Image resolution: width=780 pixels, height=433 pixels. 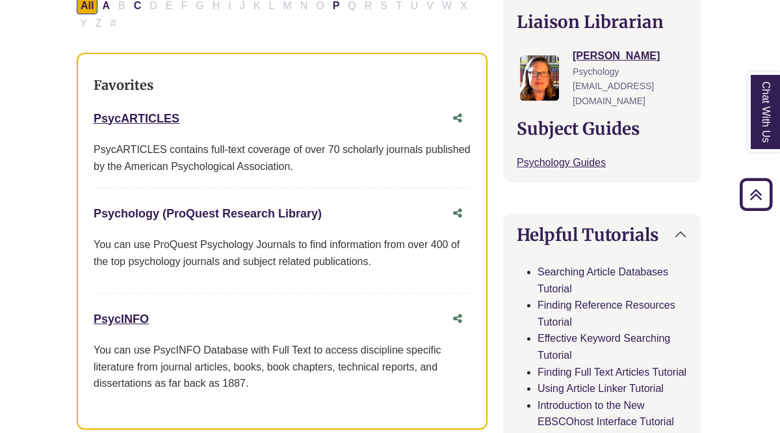 What do you see at coordinates (540, 78) in the screenshot?
I see `img: Jessica Moore` at bounding box center [540, 78].